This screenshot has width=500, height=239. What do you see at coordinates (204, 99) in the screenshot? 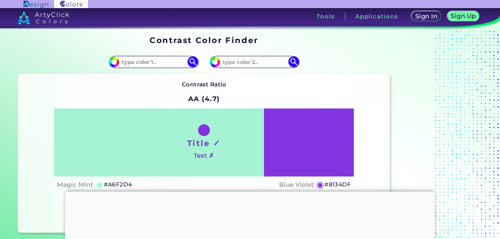
I see `h2: AA (4.7)` at bounding box center [204, 99].